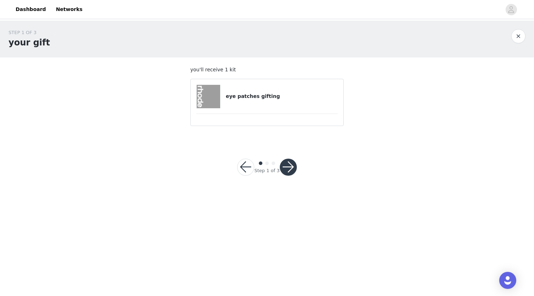  What do you see at coordinates (281, 96) in the screenshot?
I see `h4: eye patches gifting` at bounding box center [281, 96].